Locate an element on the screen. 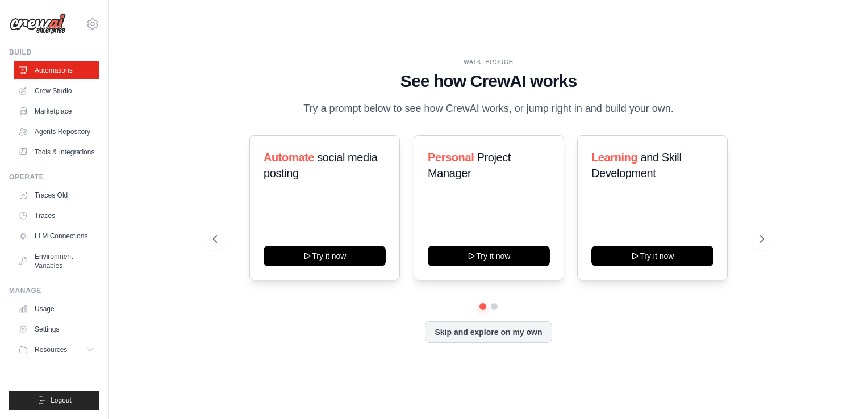 This screenshot has height=419, width=868. div: Manage is located at coordinates (54, 291).